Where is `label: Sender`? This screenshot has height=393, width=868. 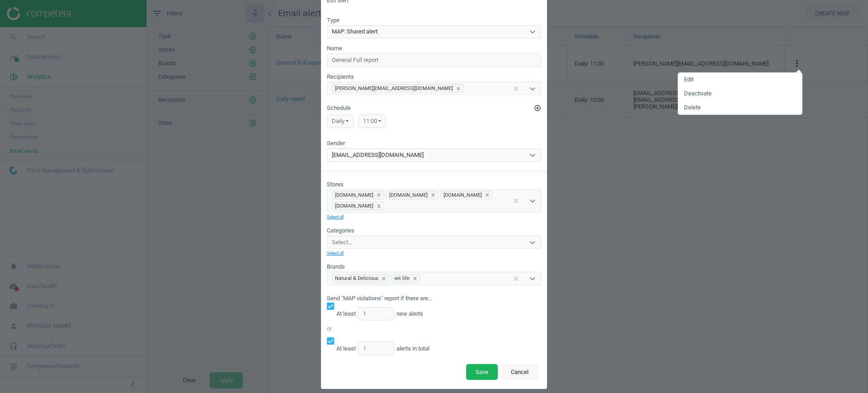
label: Sender is located at coordinates (336, 144).